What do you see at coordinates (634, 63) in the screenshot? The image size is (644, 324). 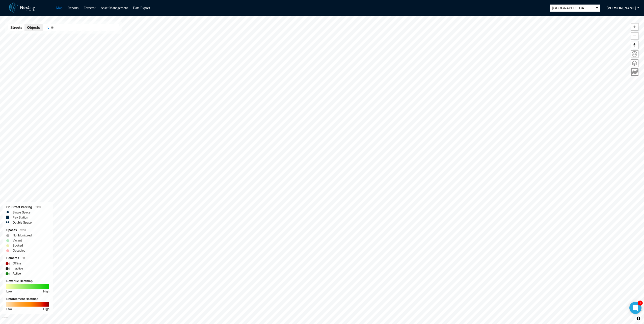 I see `button: Layers management` at bounding box center [634, 63].